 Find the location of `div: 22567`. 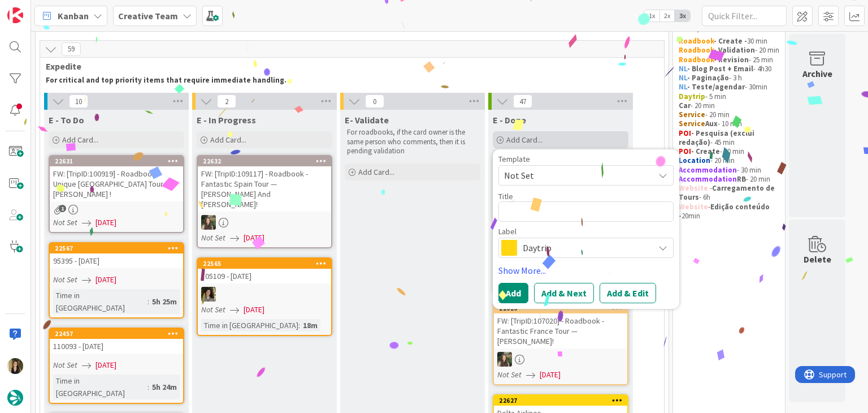

div: 22567 is located at coordinates (117, 248).